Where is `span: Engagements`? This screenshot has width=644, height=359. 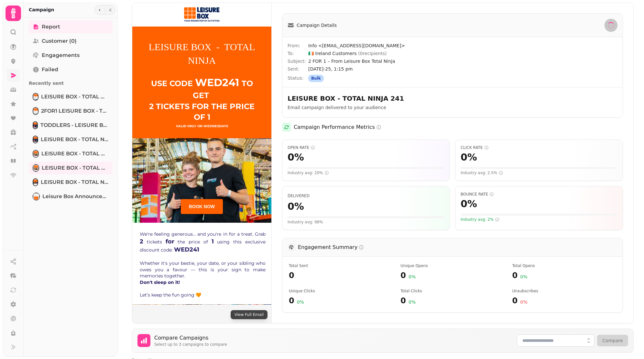 span: Engagements is located at coordinates (60, 55).